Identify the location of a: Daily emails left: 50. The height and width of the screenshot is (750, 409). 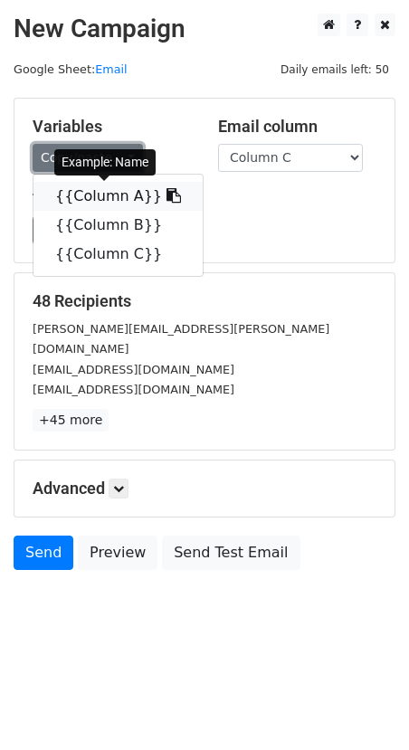
(335, 69).